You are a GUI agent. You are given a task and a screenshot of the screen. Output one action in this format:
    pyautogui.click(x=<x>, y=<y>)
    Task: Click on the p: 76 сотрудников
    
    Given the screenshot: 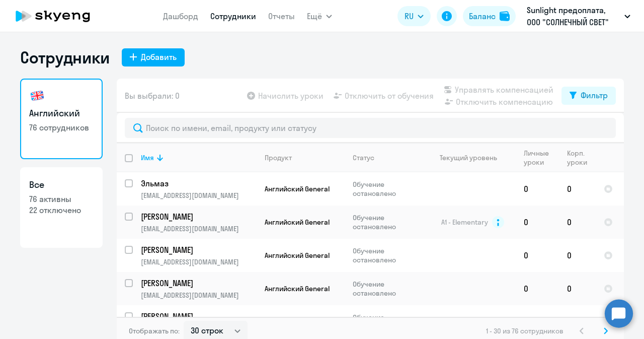 What is the action you would take?
    pyautogui.click(x=61, y=127)
    